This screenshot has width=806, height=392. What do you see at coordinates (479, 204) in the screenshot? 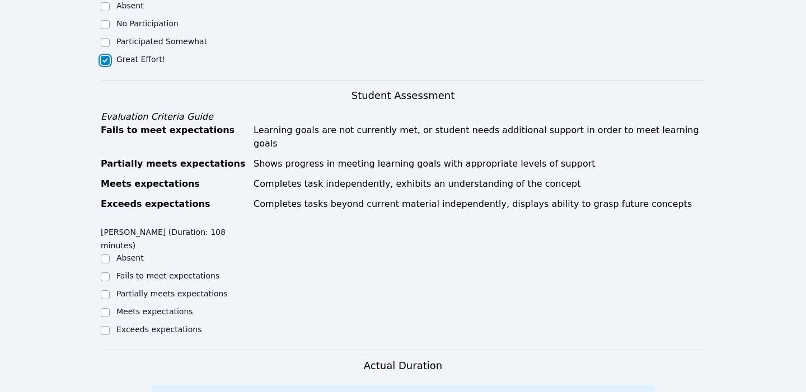
I see `div: Completes tasks beyond current material independently, displays ability to grasp future concepts` at bounding box center [479, 204].